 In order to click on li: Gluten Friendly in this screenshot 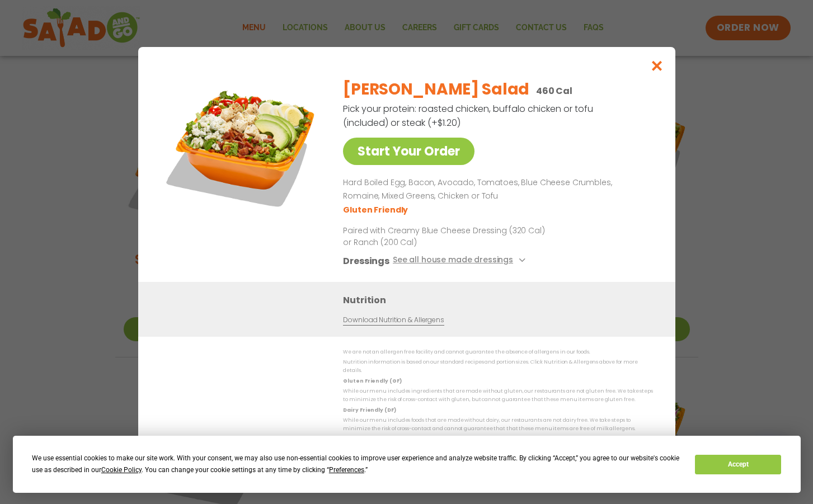, I will do `click(376, 209)`.